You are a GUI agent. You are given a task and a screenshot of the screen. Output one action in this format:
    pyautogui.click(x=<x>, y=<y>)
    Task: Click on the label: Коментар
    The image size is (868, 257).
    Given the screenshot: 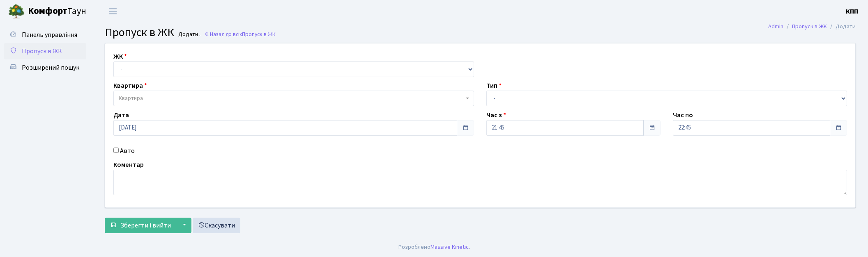 What is the action you would take?
    pyautogui.click(x=129, y=165)
    